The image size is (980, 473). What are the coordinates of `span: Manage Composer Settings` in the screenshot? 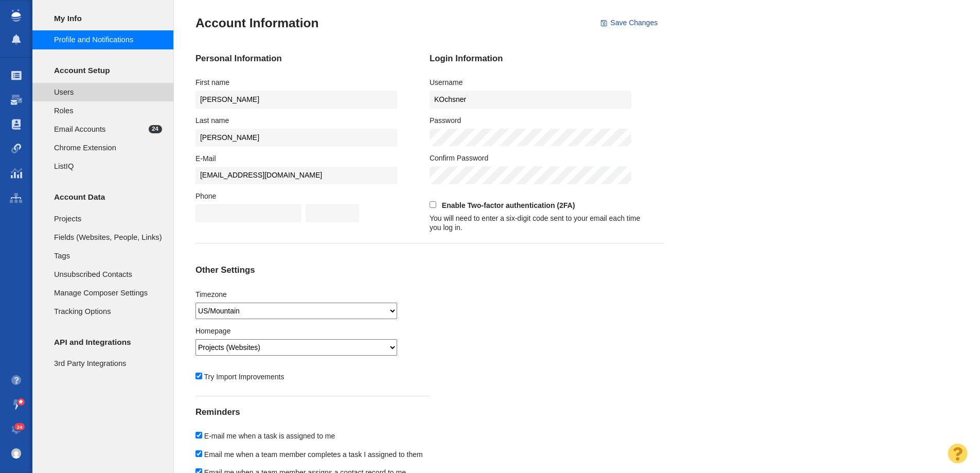 It's located at (108, 293).